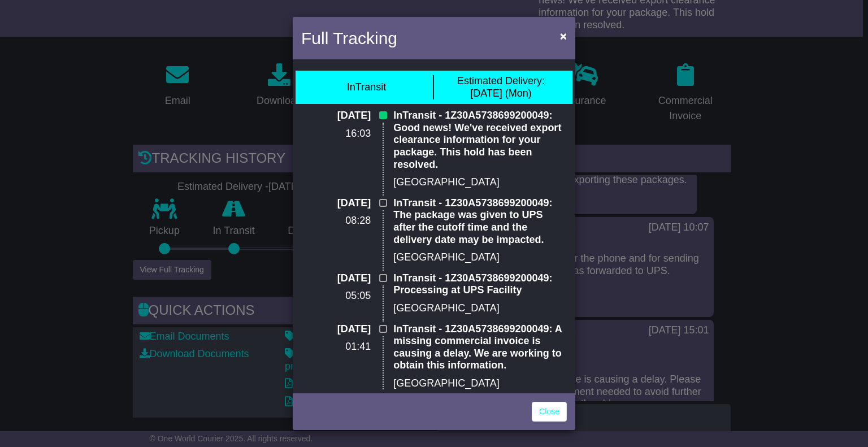  What do you see at coordinates (480, 284) in the screenshot?
I see `p: InTransit - 1Z30A5738699200049: Processing at UPS Facility` at bounding box center [480, 284].